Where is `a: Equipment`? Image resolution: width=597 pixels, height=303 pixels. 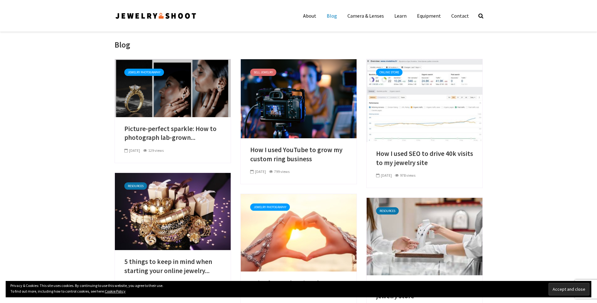
a: Equipment is located at coordinates (429, 16).